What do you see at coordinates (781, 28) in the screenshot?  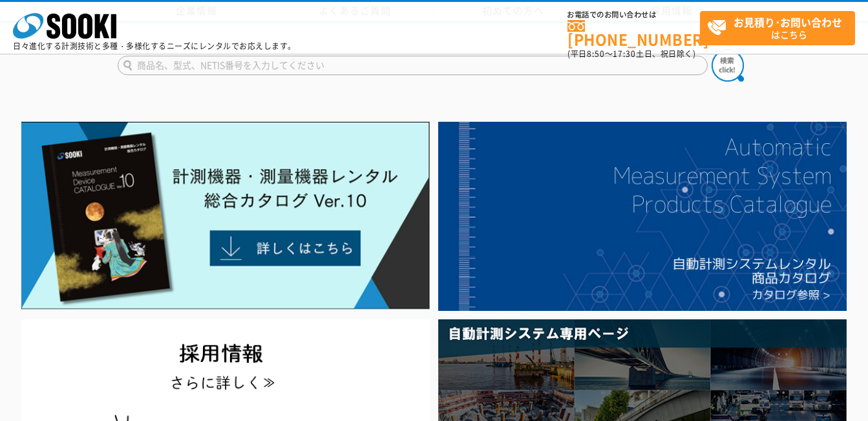 I see `span: はこちら` at bounding box center [781, 28].